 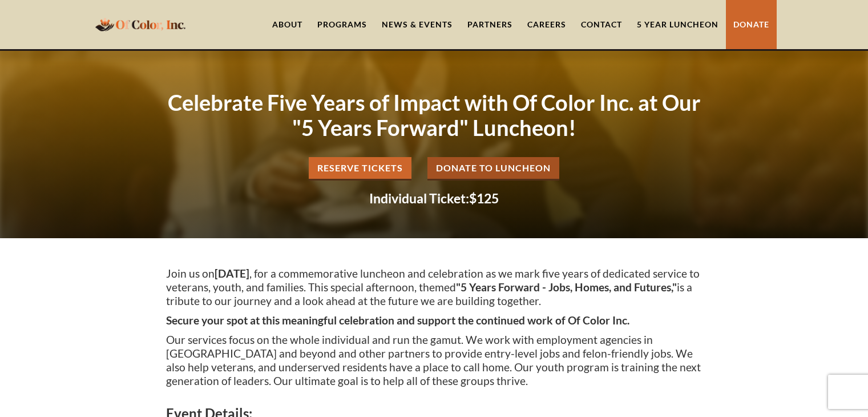 I want to click on a: Donate to Luncheon, so click(x=493, y=169).